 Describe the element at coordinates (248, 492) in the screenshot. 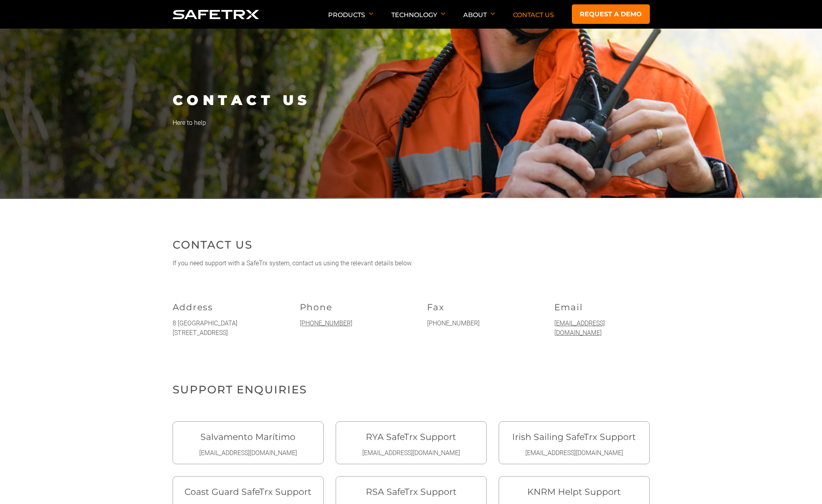

I see `p: Coast Guard SafeTrx Support` at that location.